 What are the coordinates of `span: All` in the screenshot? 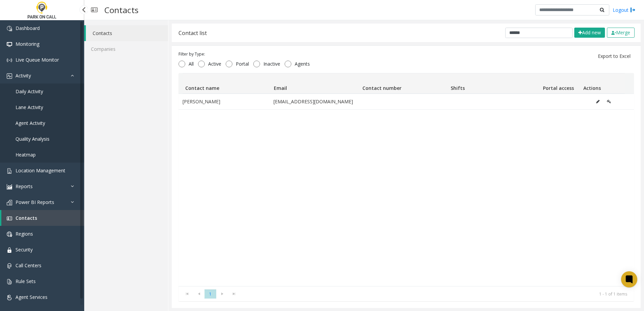 It's located at (191, 64).